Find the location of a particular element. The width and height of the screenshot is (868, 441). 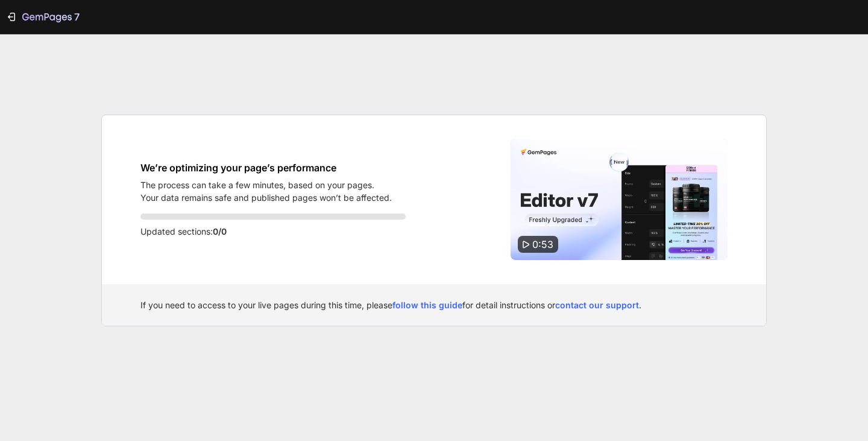

div: If you need to access to your live pages during this time, please for detail instructions or . is located at coordinates (434, 305).